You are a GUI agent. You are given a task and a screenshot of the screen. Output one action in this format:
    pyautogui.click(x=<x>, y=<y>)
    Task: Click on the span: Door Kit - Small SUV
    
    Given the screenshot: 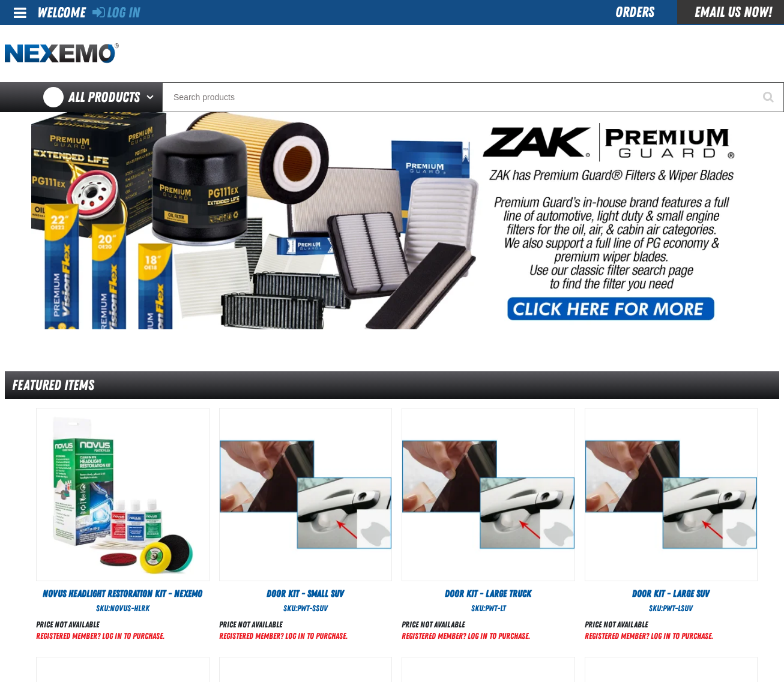 What is the action you would take?
    pyautogui.click(x=305, y=594)
    